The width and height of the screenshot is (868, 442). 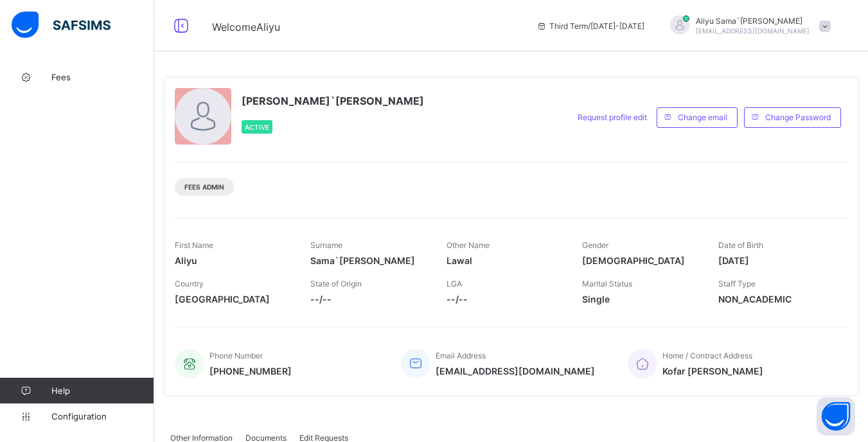 I want to click on span: Change Password, so click(x=798, y=117).